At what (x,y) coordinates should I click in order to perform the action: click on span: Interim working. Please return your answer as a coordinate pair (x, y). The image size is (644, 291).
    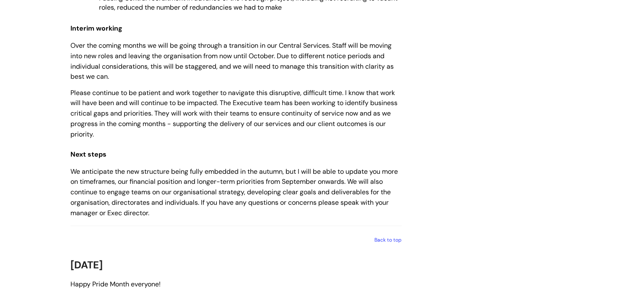
    Looking at the image, I should click on (96, 28).